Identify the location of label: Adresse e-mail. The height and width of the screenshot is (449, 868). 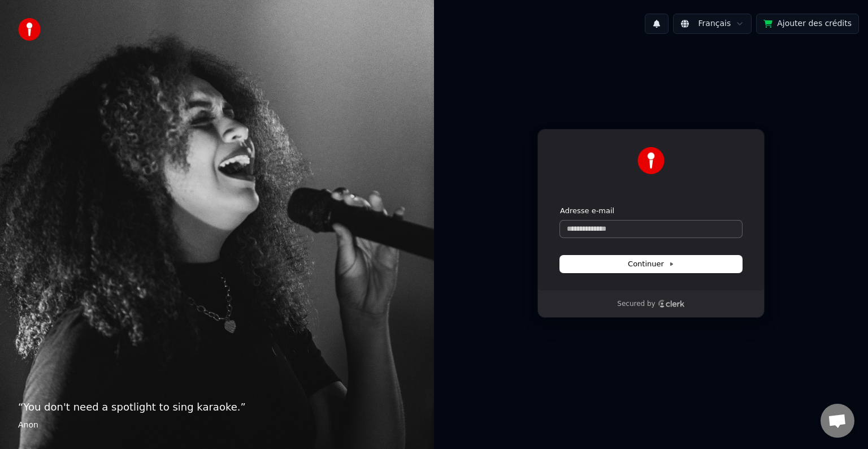
(587, 211).